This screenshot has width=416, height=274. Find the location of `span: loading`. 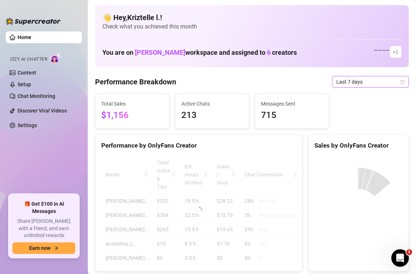

span: loading is located at coordinates (198, 210).